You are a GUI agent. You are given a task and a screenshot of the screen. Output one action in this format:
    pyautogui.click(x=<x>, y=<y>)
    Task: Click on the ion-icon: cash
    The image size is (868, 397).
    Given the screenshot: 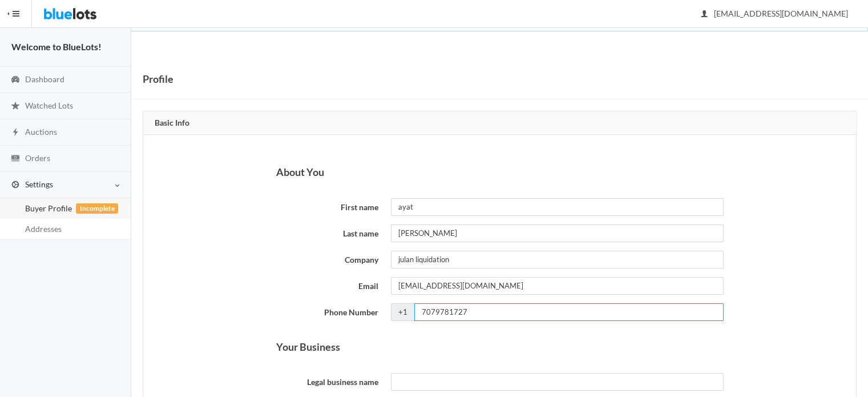 What is the action you would take?
    pyautogui.click(x=16, y=159)
    